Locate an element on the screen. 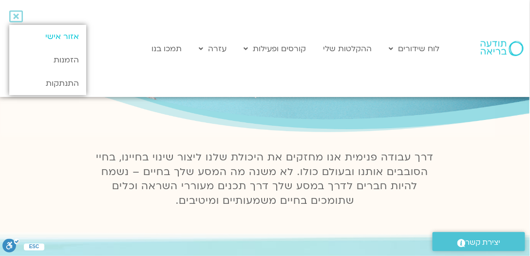 The image size is (530, 256). a: הזמנות is located at coordinates (48, 60).